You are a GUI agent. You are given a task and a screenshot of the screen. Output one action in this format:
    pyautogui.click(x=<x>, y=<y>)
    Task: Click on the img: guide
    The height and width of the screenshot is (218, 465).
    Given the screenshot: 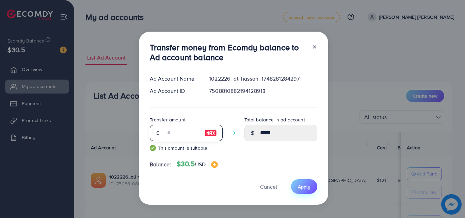 What is the action you would take?
    pyautogui.click(x=153, y=148)
    